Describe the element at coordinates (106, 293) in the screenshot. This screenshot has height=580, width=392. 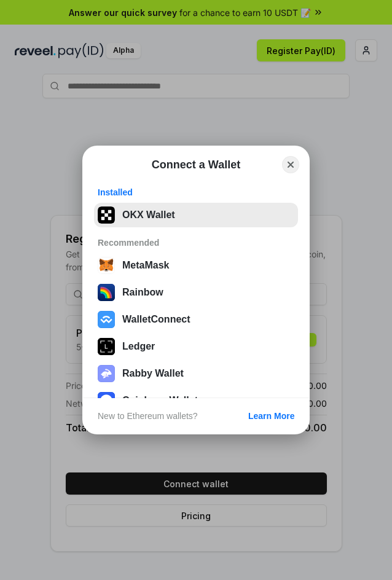
I see `img: svg+xml,%3Csvg%20width%3D%22120%22%20height%3D%22120%22%20viewBox%3D%220%200%20120%20120%22%20fil...` at that location.